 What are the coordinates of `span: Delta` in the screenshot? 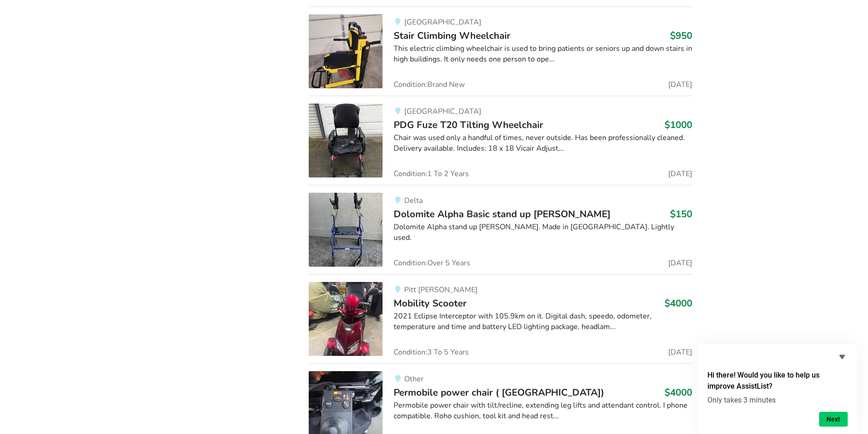 It's located at (413, 200).